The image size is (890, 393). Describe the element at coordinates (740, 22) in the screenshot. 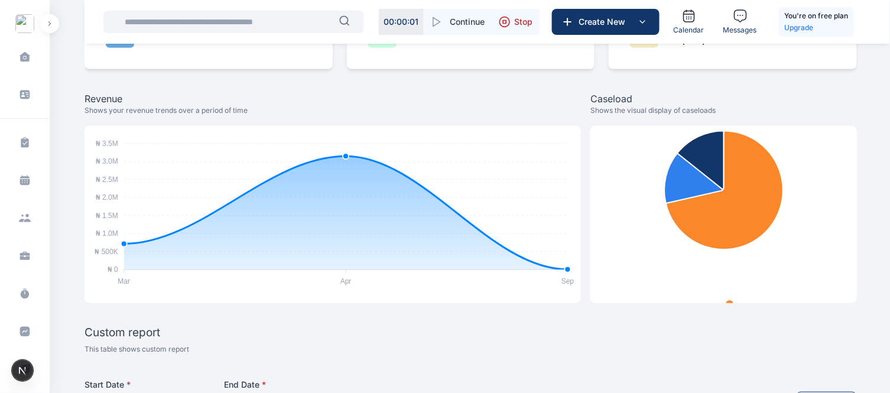

I see `a: Messages` at that location.